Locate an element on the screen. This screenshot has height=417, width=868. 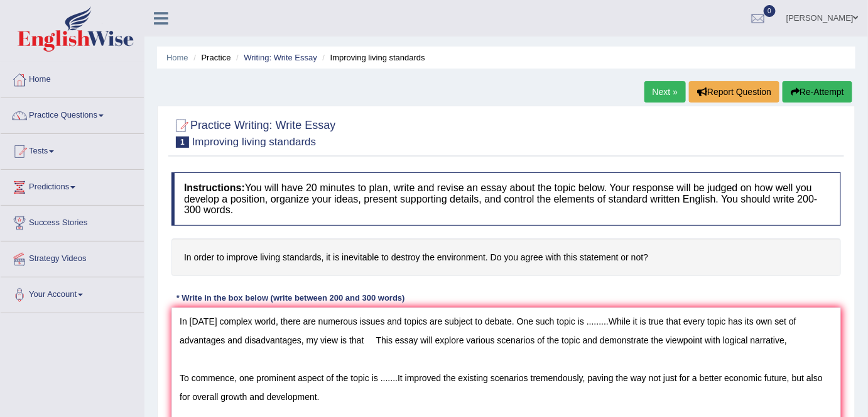
h4: You will have 20 minutes to plan, write and revise an essay about the topic below. Your response ... is located at coordinates (506, 198).